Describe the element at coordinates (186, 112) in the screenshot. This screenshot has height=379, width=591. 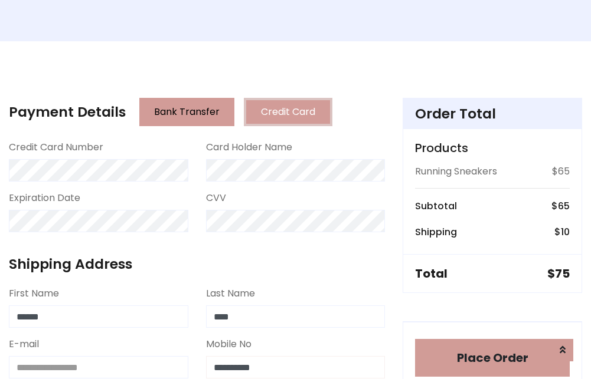
I see `button: Bank Transfer` at that location.